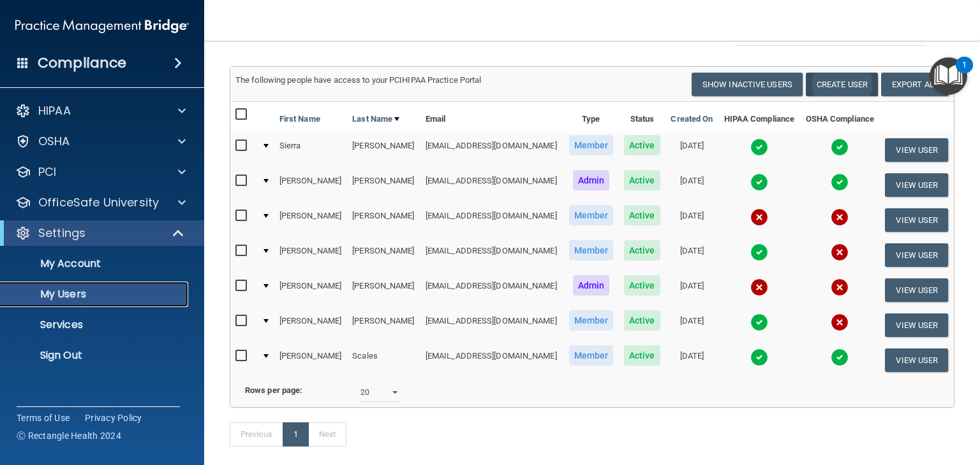  I want to click on p: HIPAA, so click(54, 111).